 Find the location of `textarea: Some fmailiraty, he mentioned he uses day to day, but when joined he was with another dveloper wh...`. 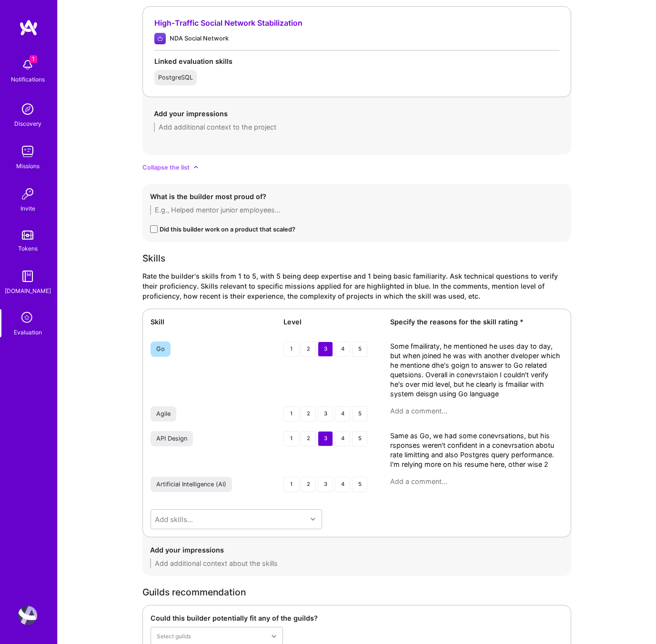

textarea: Some fmailiraty, he mentioned he uses day to day, but when joined he was with another dveloper wh... is located at coordinates (477, 370).